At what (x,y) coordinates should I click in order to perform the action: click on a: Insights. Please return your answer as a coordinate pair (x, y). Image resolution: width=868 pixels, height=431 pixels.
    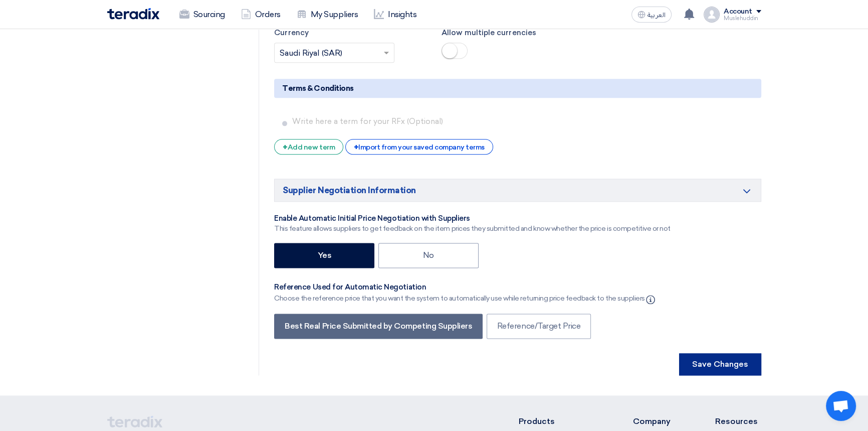
    Looking at the image, I should click on (394, 15).